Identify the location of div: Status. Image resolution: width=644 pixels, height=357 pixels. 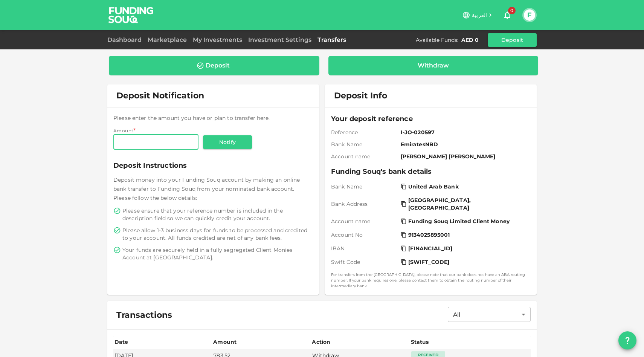
(420, 341).